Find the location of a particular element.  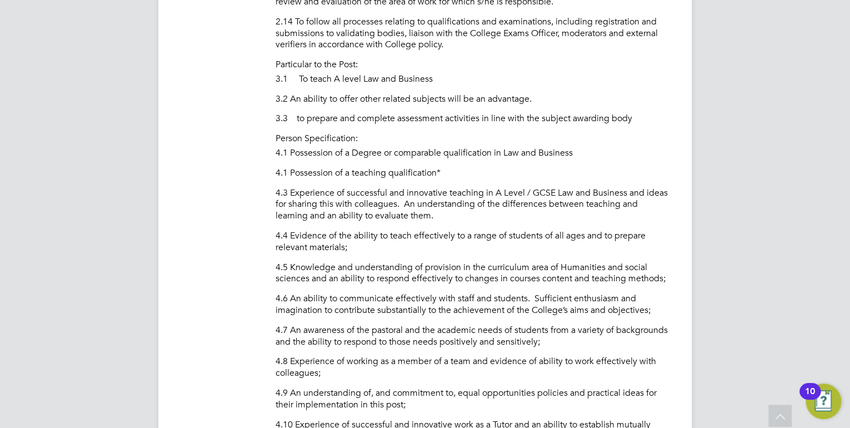

p: 4.1 Possession of a Degree or comparable qualification in Law and Business is located at coordinates (472, 153).